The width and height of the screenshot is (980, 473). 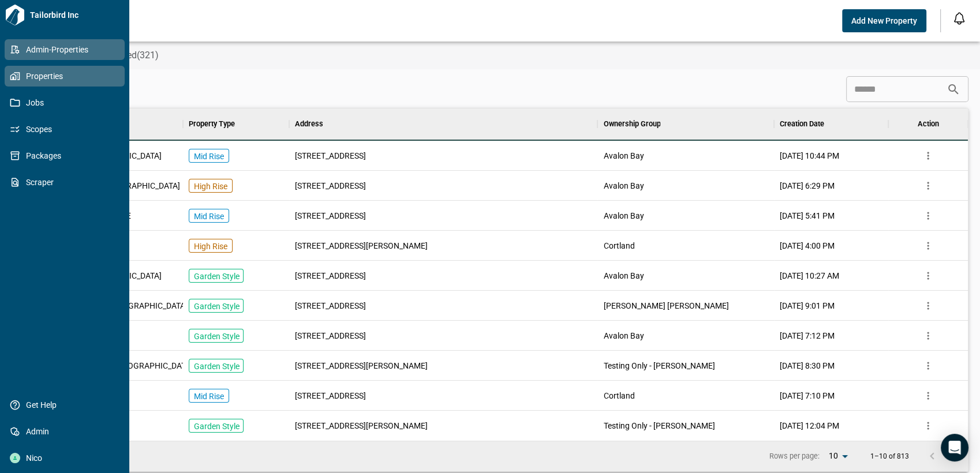 I want to click on a: Admin-Properties, so click(x=64, y=49).